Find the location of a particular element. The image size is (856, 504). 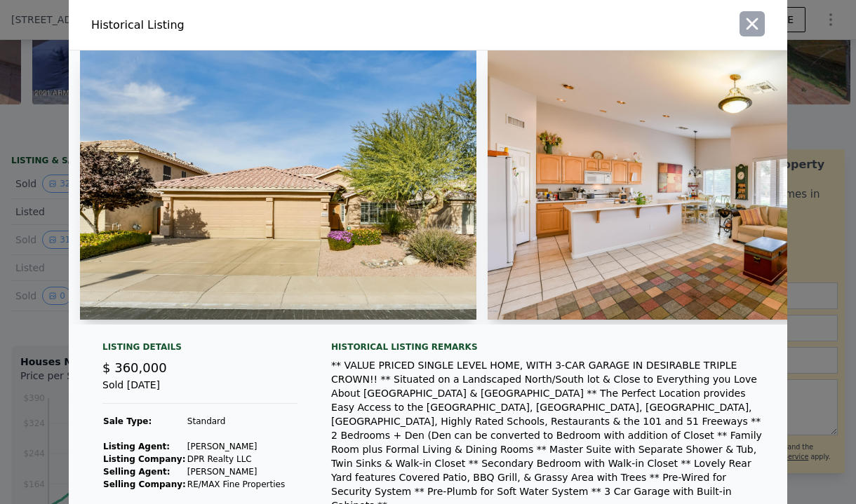

span: $ 360,000 is located at coordinates (134, 368).